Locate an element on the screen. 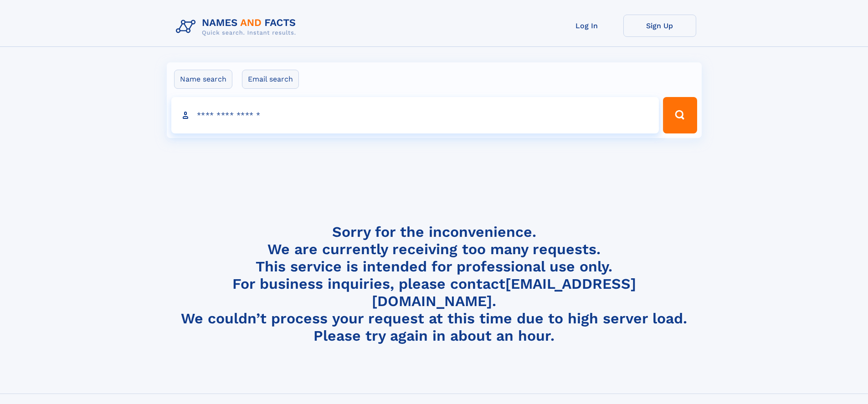 The width and height of the screenshot is (868, 404). h4: Sorry for the inconvenience. We are currently receiving too many requests. This service is intend... is located at coordinates (434, 284).